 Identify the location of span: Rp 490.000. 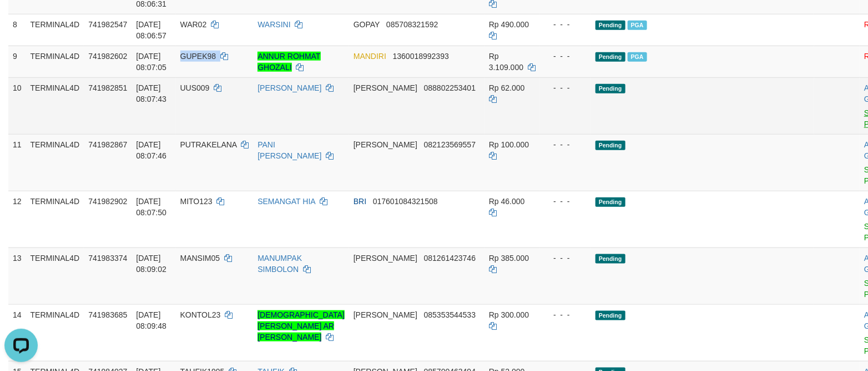
(509, 25).